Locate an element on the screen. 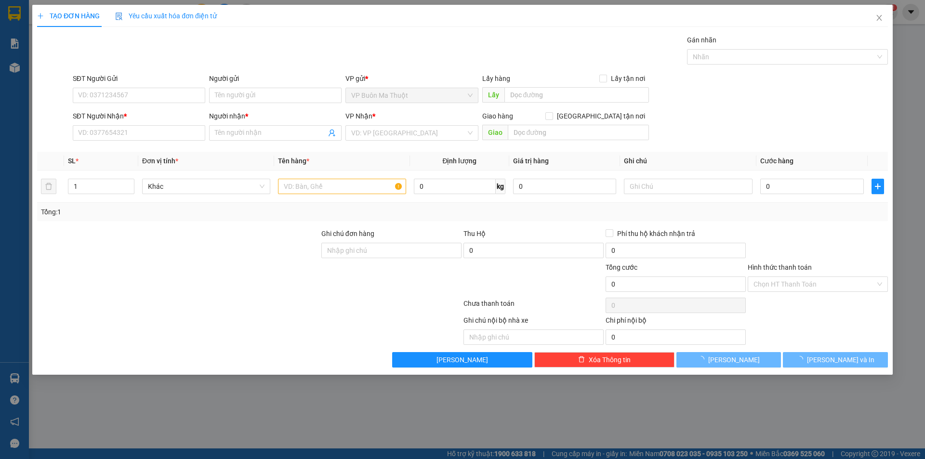 The width and height of the screenshot is (925, 459). span: Lấy hàng is located at coordinates (496, 79).